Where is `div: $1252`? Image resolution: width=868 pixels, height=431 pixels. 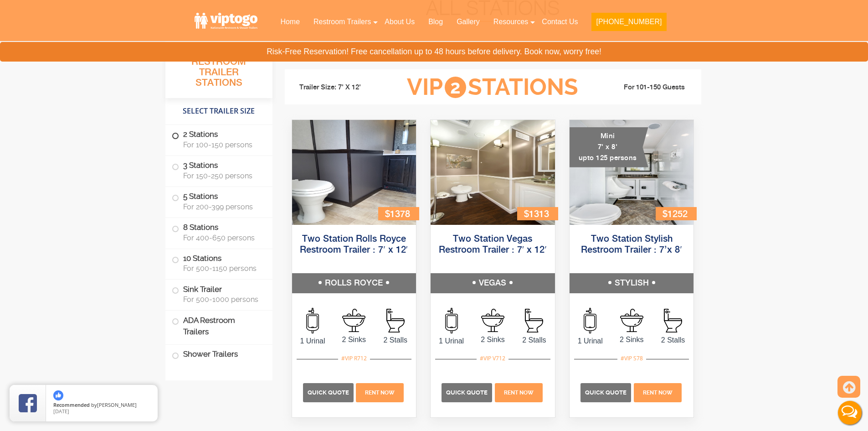
div: $1252 is located at coordinates (676, 213).